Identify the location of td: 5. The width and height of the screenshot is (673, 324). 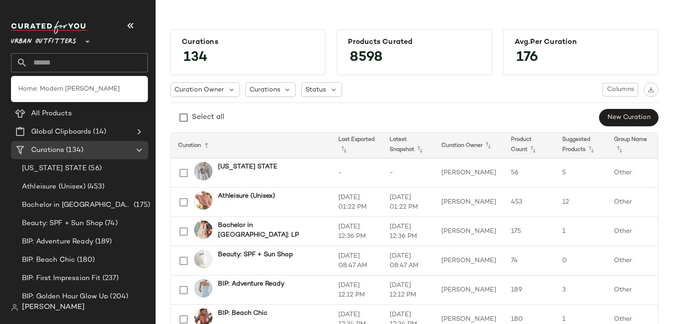
(581, 173).